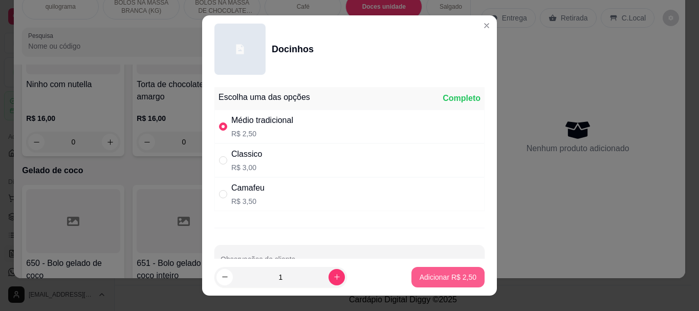 This screenshot has height=311, width=699. I want to click on div: Escolha uma das opções, so click(264, 97).